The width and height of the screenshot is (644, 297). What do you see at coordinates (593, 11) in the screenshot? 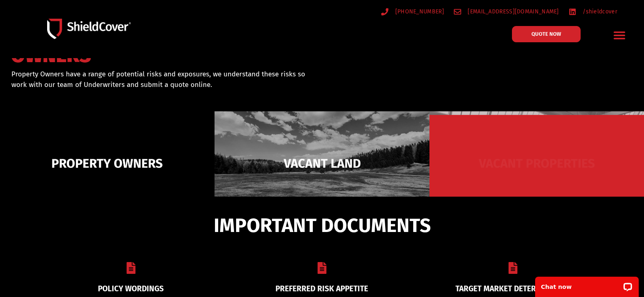
I see `a: /shieldcover` at bounding box center [593, 11].